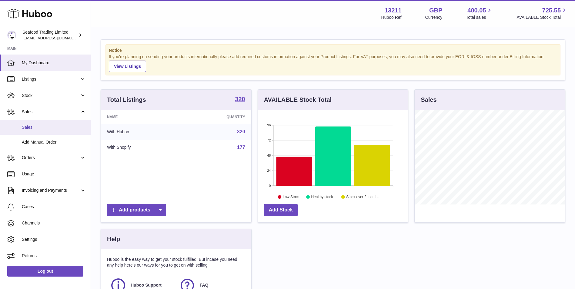 The image size is (575, 289). I want to click on th: Quantity, so click(216, 117).